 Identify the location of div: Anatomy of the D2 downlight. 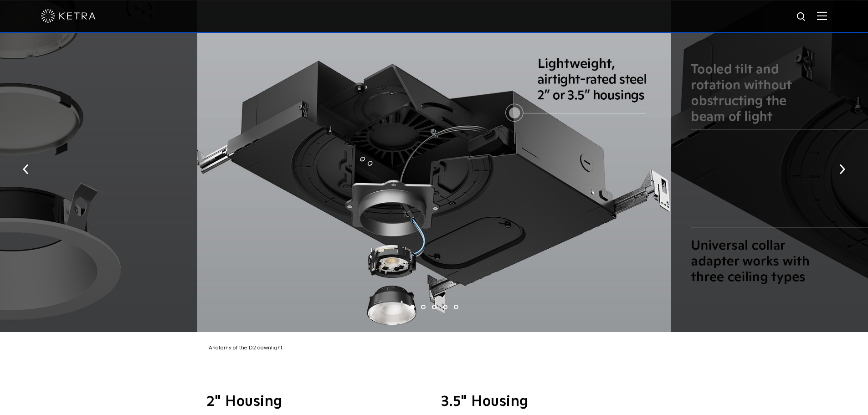
(436, 349).